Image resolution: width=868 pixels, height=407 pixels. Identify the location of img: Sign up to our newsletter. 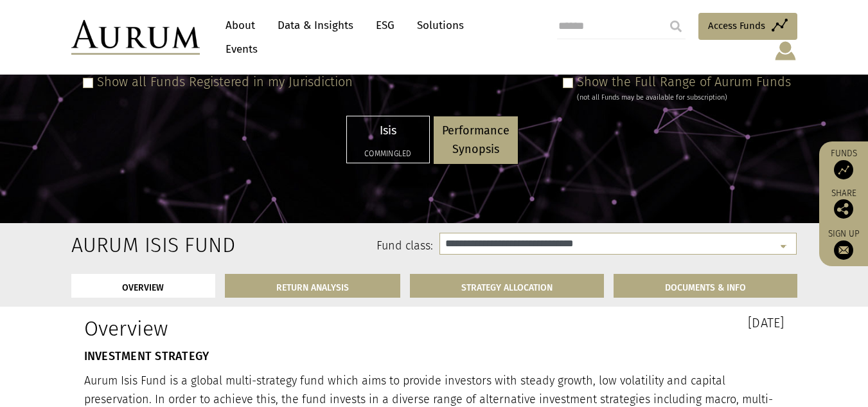
(844, 250).